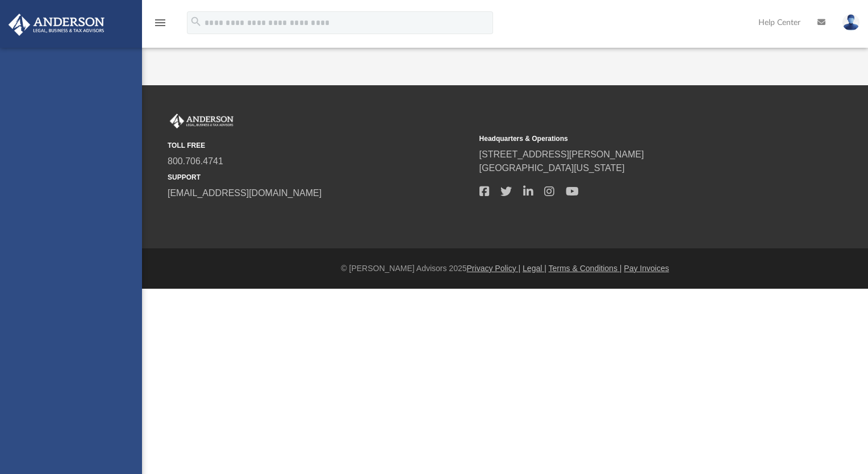 This screenshot has height=474, width=868. I want to click on a: Legal |, so click(534, 268).